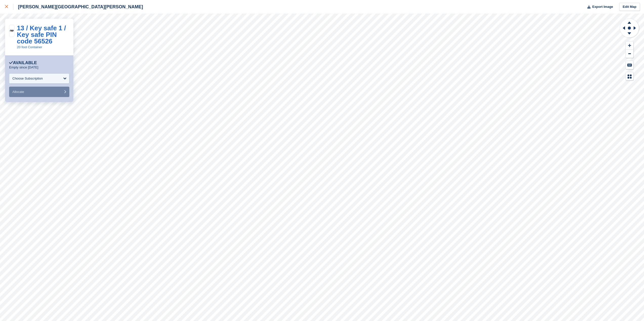 The width and height of the screenshot is (644, 321). Describe the element at coordinates (28, 79) in the screenshot. I see `div: Choose Subscription` at that location.